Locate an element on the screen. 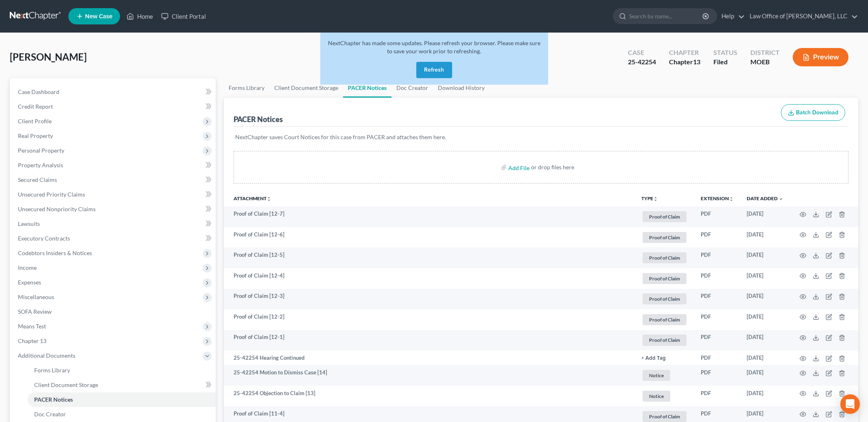  div: Filed is located at coordinates (725, 62).